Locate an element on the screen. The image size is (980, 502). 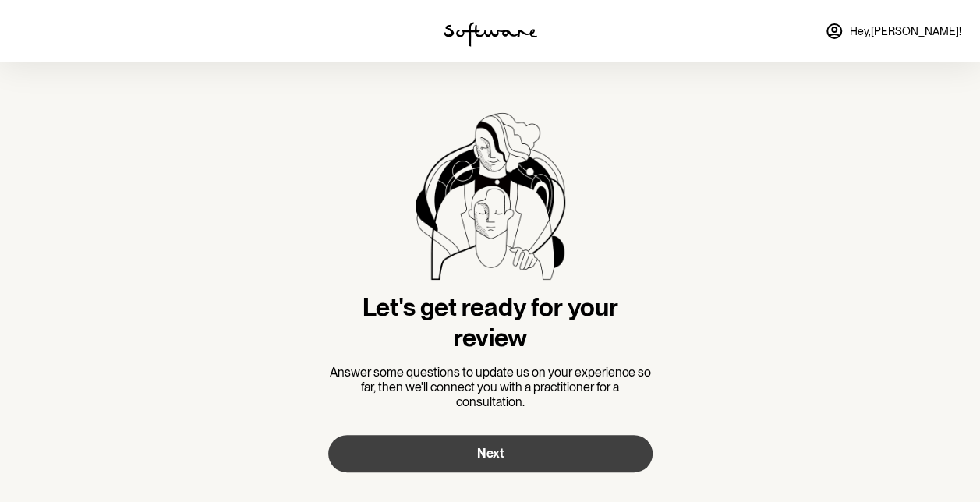
h3: Let's get ready for your review is located at coordinates (490, 322).